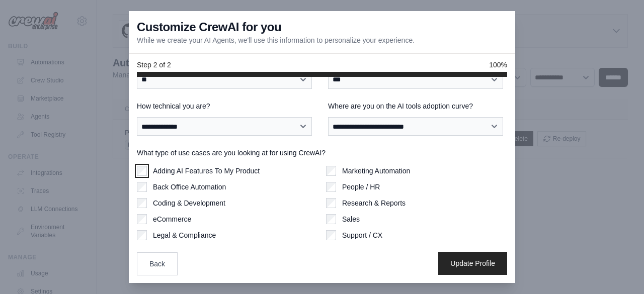 This screenshot has height=294, width=644. What do you see at coordinates (322, 153) in the screenshot?
I see `label: What type of use cases are you looking at for using CrewAI?` at bounding box center [322, 153].